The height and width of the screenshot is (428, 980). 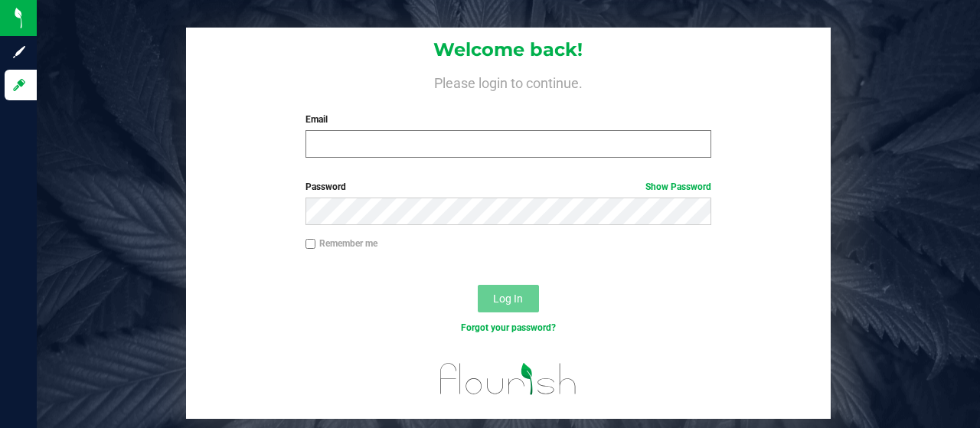 What do you see at coordinates (326, 187) in the screenshot?
I see `span: Password` at bounding box center [326, 187].